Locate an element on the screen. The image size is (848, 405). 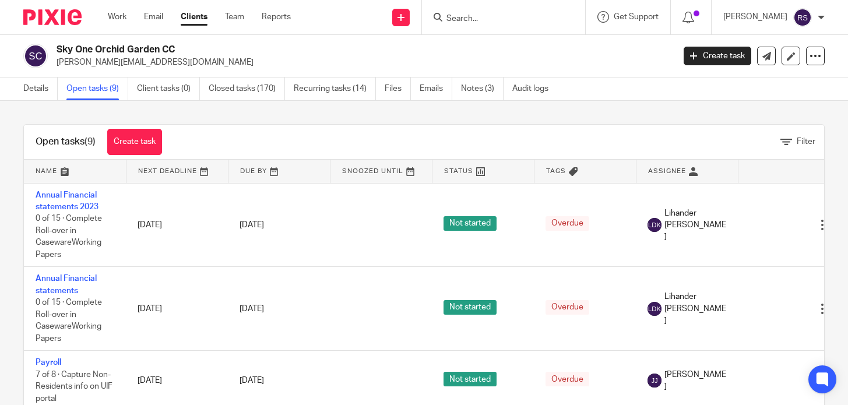
a: Emails is located at coordinates (436, 89).